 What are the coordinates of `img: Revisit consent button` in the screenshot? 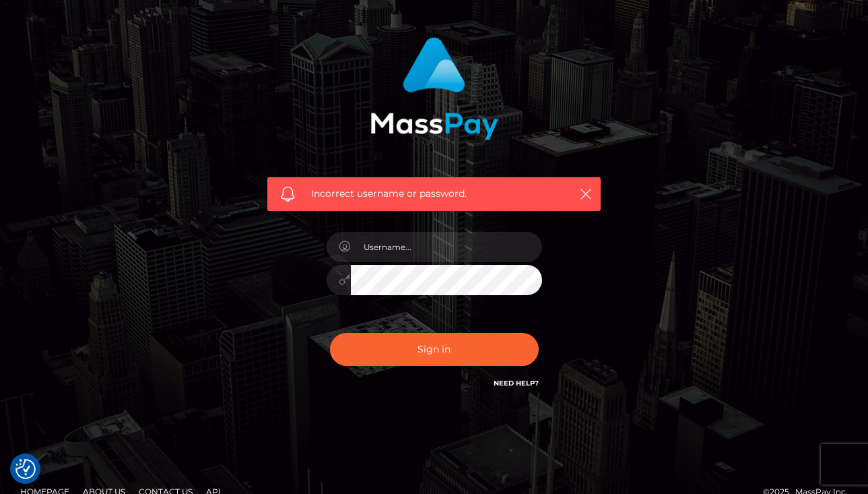 It's located at (26, 469).